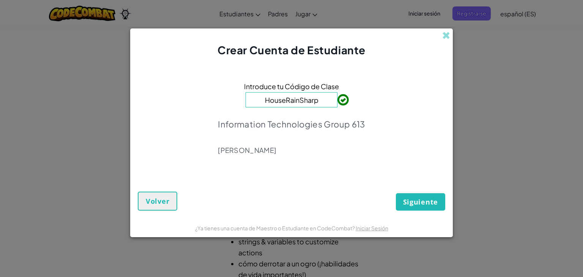  I want to click on span: Introduce tu Código de Clase, so click(291, 86).